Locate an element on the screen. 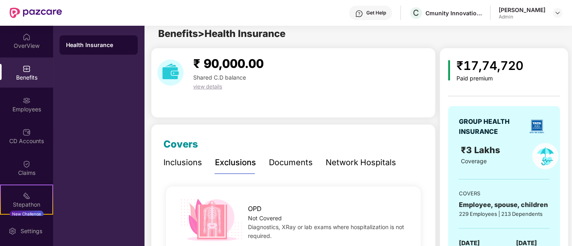 The image size is (572, 246). div: Network Hospitals is located at coordinates (360, 162).